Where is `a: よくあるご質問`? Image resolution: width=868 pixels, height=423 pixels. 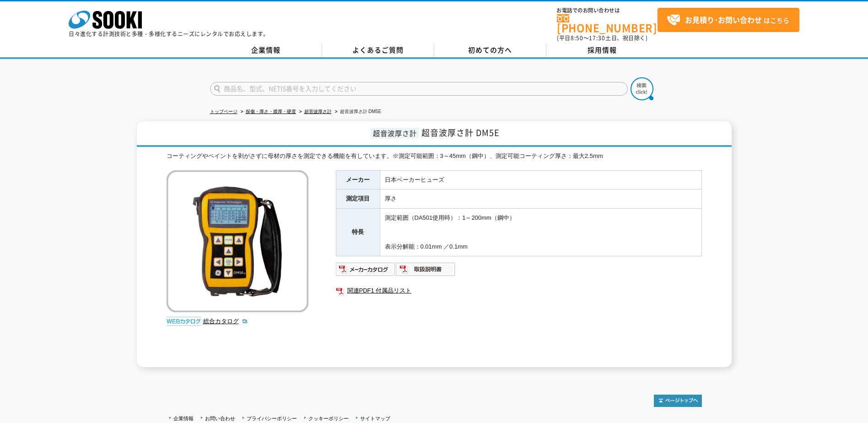 a: よくあるご質問 is located at coordinates (378, 50).